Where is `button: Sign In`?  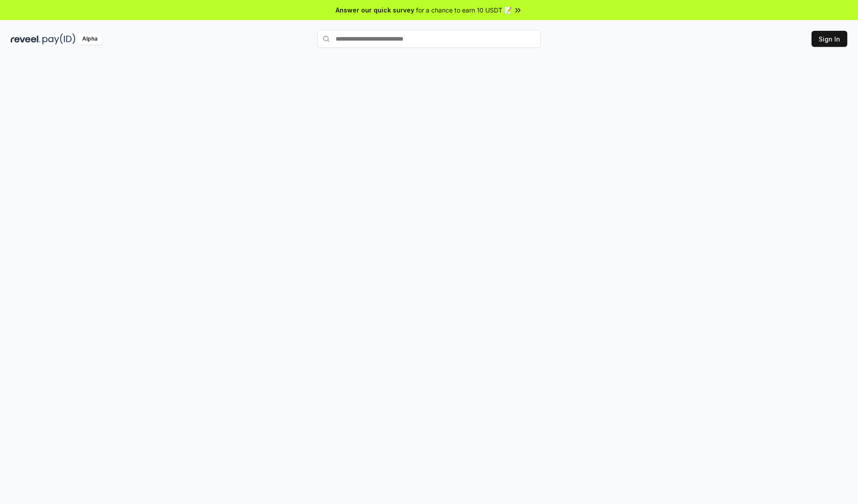 button: Sign In is located at coordinates (830, 39).